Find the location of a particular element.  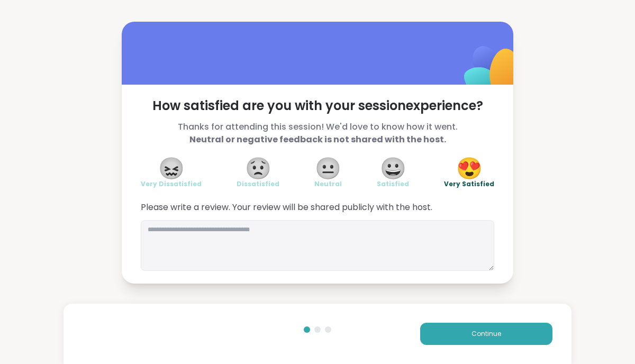

span: Thanks for attending this session! We'd love to know how it went. is located at coordinates (318, 134).